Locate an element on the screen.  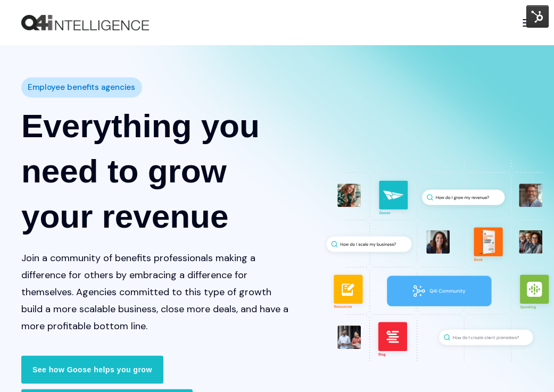
img: HubSpot Tools Menu Toggle is located at coordinates (537, 17).